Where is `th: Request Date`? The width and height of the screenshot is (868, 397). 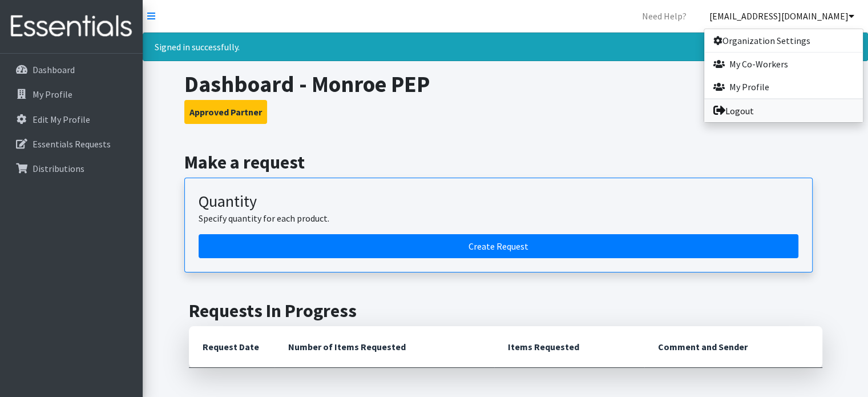 th: Request Date is located at coordinates (232, 346).